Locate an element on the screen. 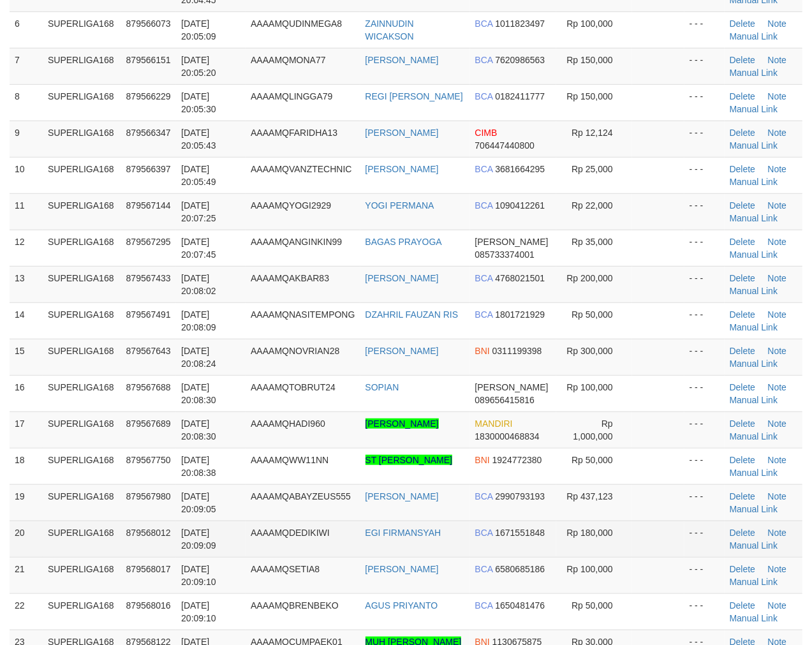 Image resolution: width=812 pixels, height=645 pixels. span: Copy 1924772380 to clipboard is located at coordinates (517, 460).